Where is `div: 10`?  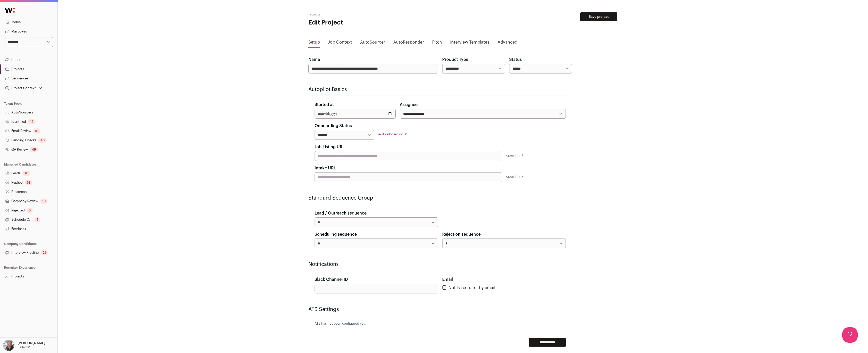 div: 10 is located at coordinates (44, 201).